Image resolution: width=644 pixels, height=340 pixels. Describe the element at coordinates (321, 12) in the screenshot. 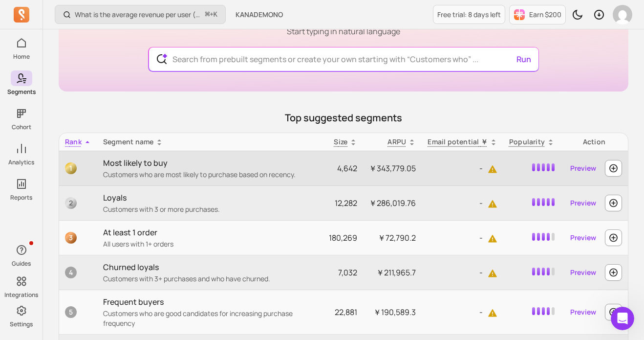

I see `div: Close` at that location.